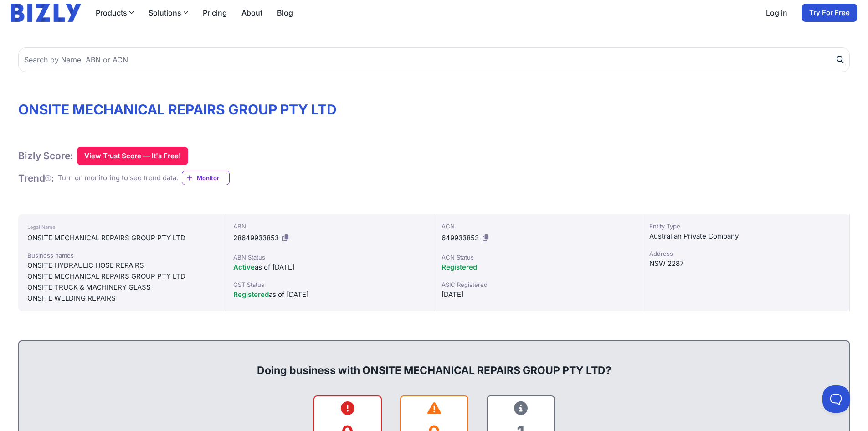  Describe the element at coordinates (746, 263) in the screenshot. I see `div: NSW 2287` at that location.